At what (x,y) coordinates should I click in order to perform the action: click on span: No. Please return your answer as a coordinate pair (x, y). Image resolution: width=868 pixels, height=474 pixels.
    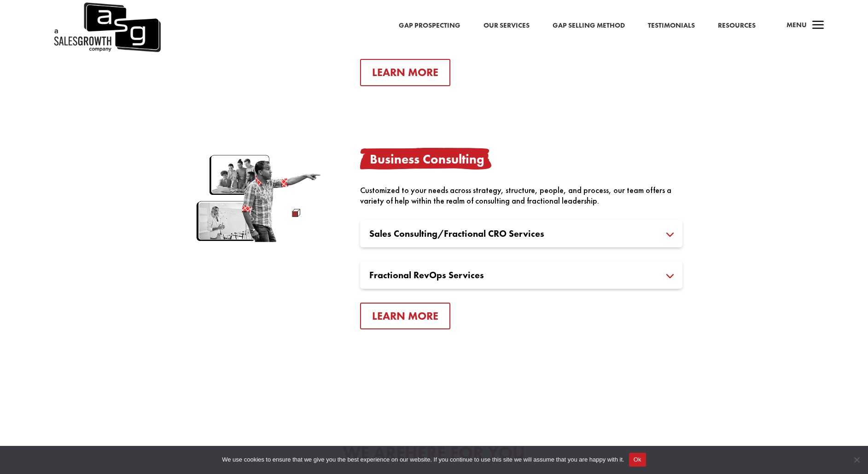
    Looking at the image, I should click on (856, 459).